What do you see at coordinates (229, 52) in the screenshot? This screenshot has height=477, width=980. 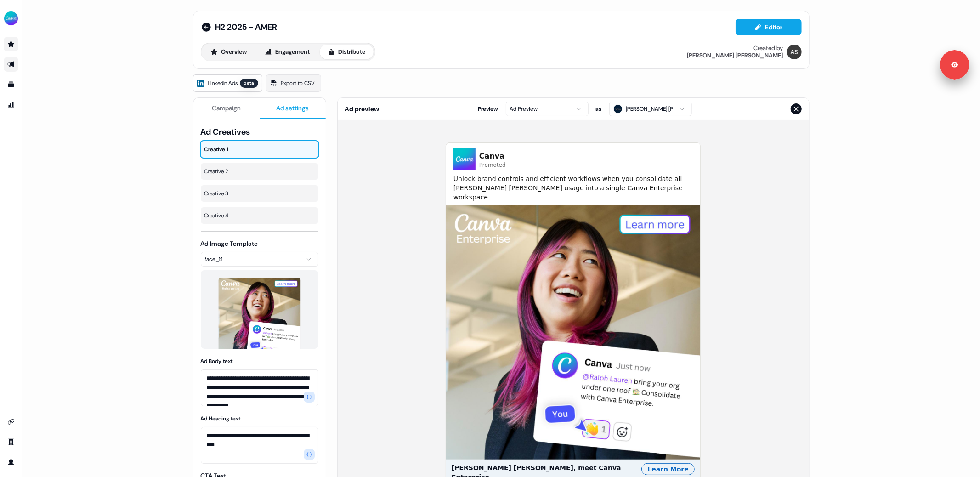 I see `button: Overview` at bounding box center [229, 52].